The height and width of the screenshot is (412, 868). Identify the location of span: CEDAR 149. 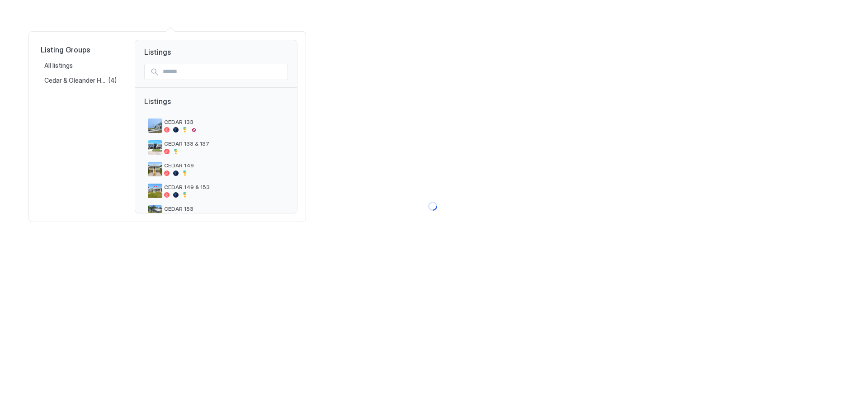
(224, 165).